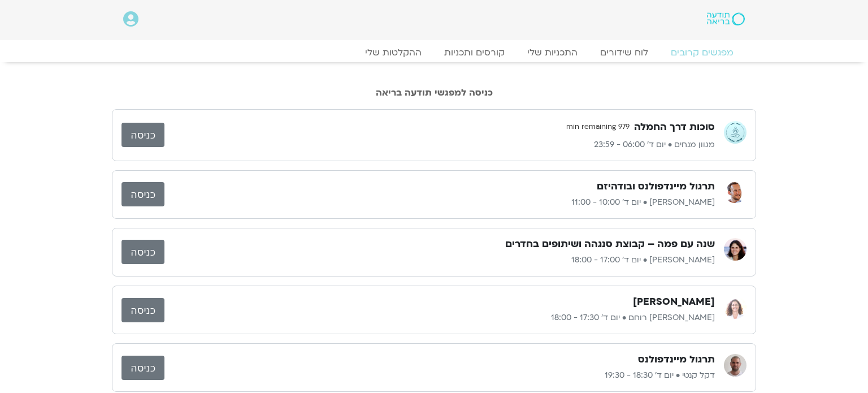 Image resolution: width=868 pixels, height=393 pixels. Describe the element at coordinates (674, 127) in the screenshot. I see `h3: סוכות דרך החמלה` at that location.